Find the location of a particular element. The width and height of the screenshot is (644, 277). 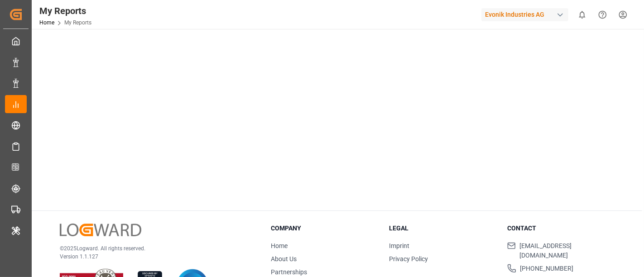

img: Logward Logo is located at coordinates (100, 230).